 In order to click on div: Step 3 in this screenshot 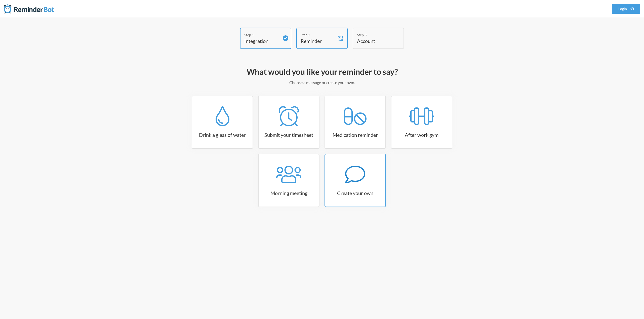, I will do `click(375, 35)`.